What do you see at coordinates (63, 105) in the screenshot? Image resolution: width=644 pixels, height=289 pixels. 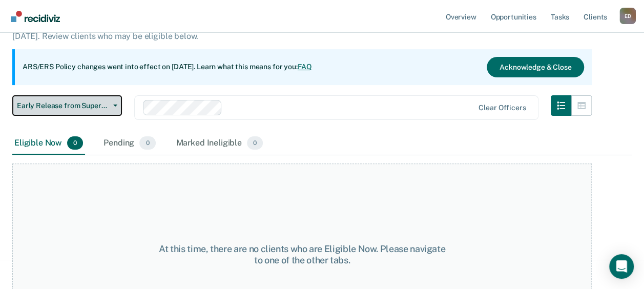 I see `span: Early Release from Supervision` at bounding box center [63, 105].